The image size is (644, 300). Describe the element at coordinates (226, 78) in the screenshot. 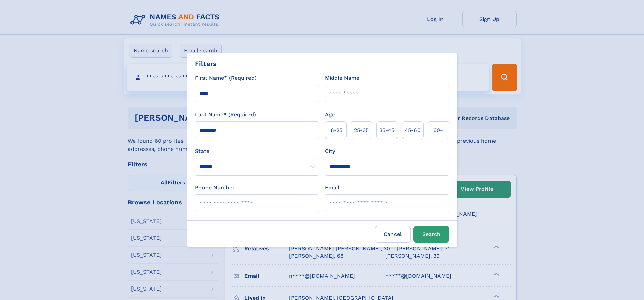

I see `label: First Name* (Required)` at that location.